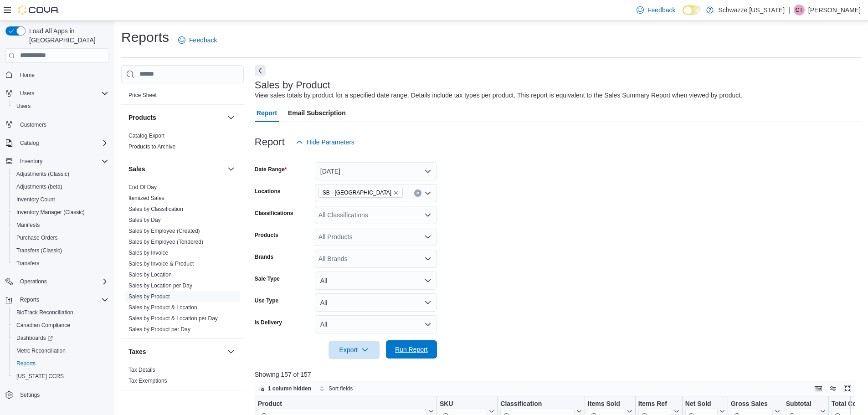 This screenshot has height=415, width=868. Describe the element at coordinates (149, 296) in the screenshot. I see `span: Sales by Product` at that location.